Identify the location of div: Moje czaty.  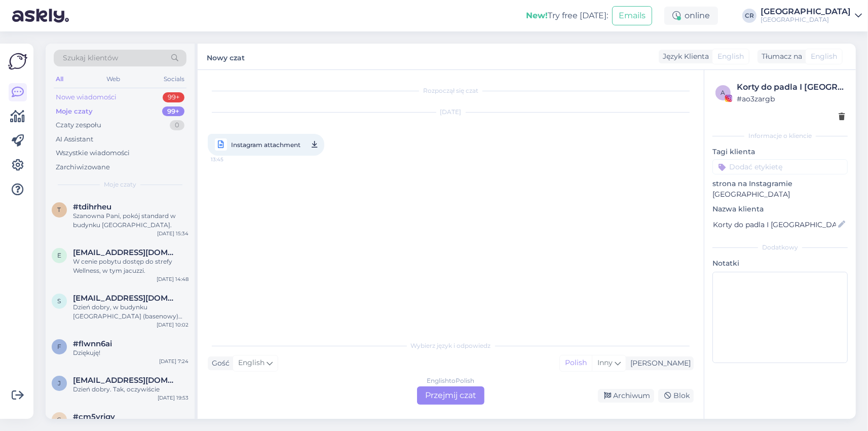
(74, 112).